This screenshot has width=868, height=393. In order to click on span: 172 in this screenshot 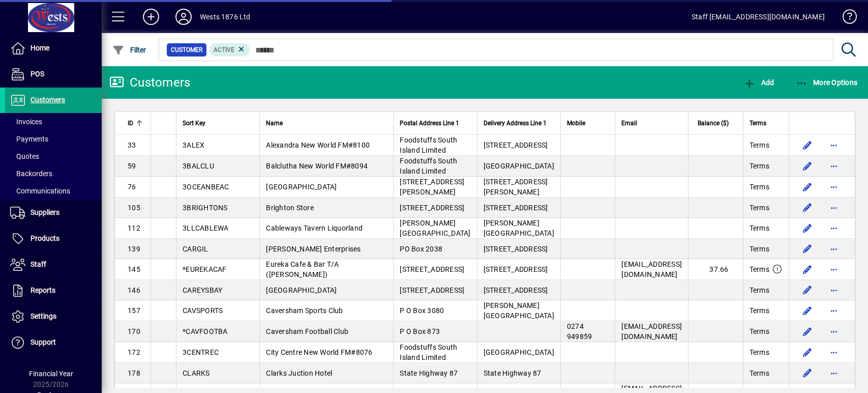, I will do `click(134, 352)`.